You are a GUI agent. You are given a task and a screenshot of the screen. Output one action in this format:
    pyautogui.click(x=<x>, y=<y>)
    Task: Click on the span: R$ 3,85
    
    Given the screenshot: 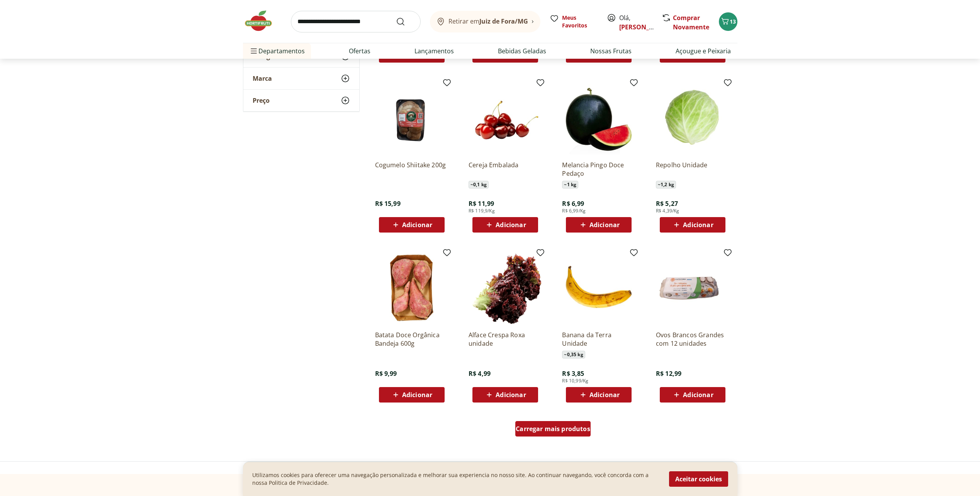 What is the action you would take?
    pyautogui.click(x=573, y=373)
    